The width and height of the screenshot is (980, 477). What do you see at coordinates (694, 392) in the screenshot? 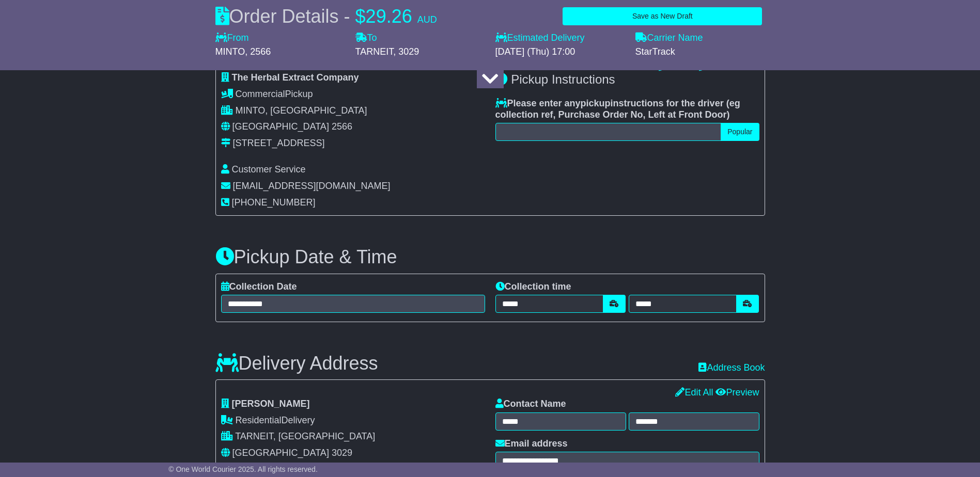
I see `a: Edit All` at bounding box center [694, 392].